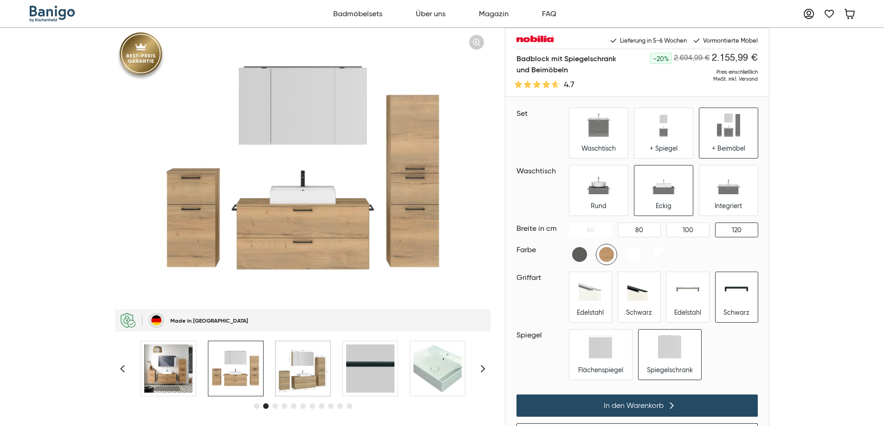  Describe the element at coordinates (580, 255) in the screenshot. I see `img: Schiefergrau Hochglanz` at that location.